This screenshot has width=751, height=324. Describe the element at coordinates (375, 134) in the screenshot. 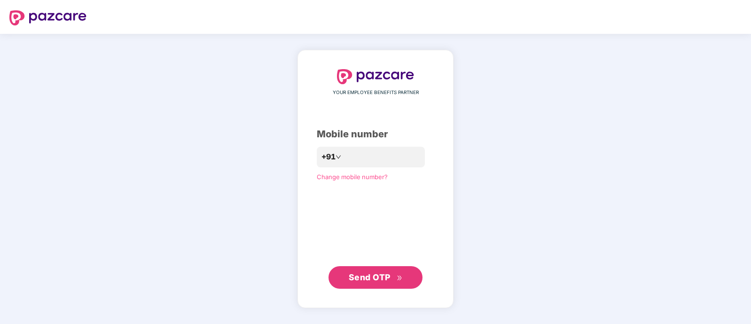

I see `div: Mobile number` at that location.